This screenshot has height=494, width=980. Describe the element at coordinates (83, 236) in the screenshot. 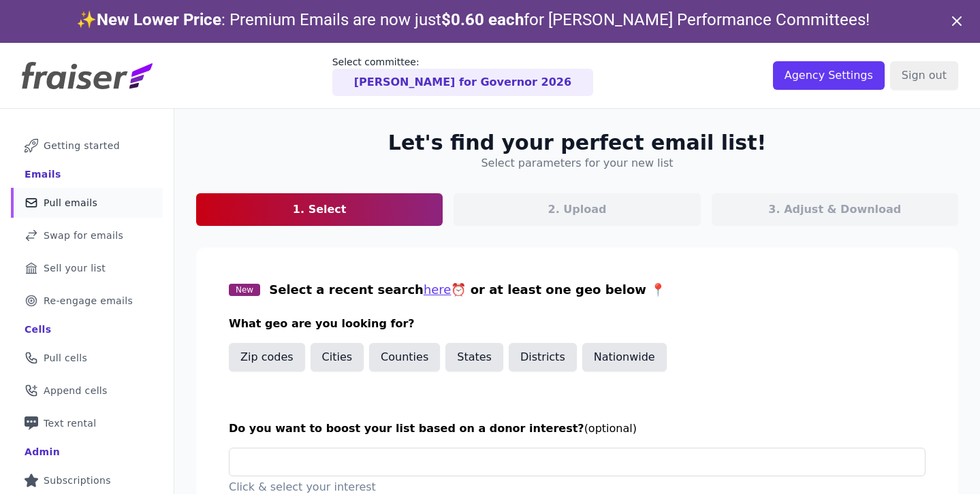

I see `span: Swap for emails` at that location.